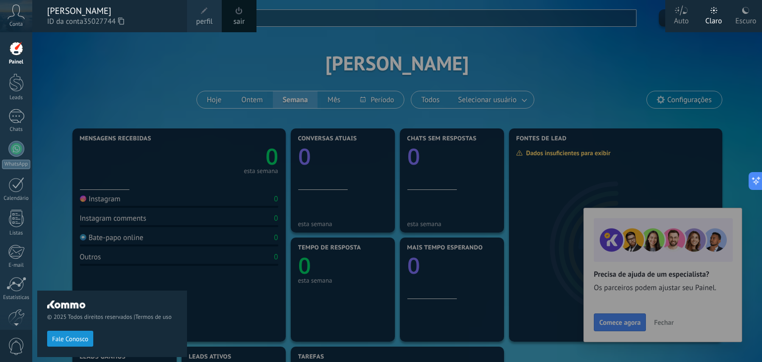 The height and width of the screenshot is (362, 762). What do you see at coordinates (70, 340) in the screenshot?
I see `span: Fale Conosco` at bounding box center [70, 340].